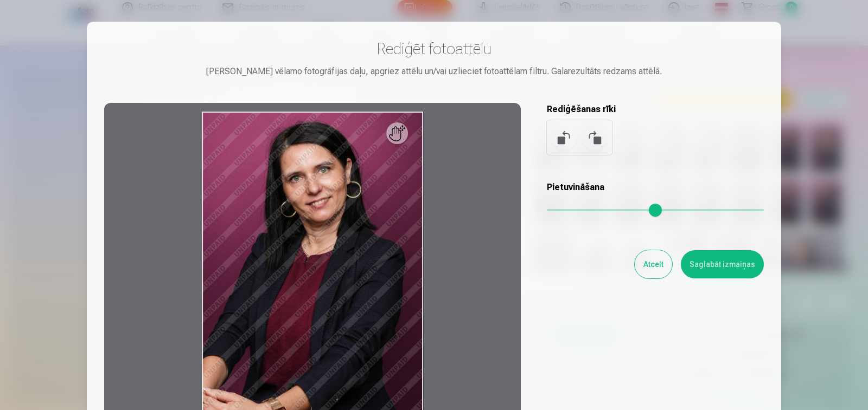 This screenshot has height=410, width=868. I want to click on h5: Pietuvināšana, so click(656, 187).